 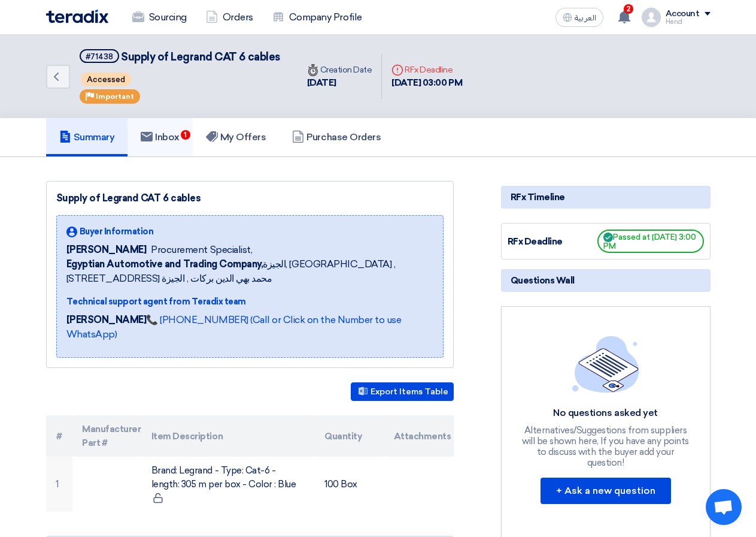 I want to click on button: العربية, so click(x=580, y=17).